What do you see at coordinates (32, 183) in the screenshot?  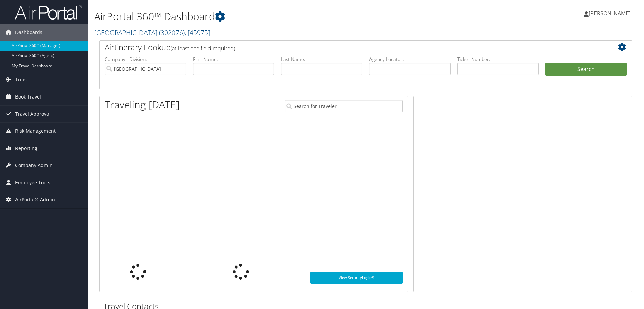 I see `span: Employee Tools` at bounding box center [32, 183].